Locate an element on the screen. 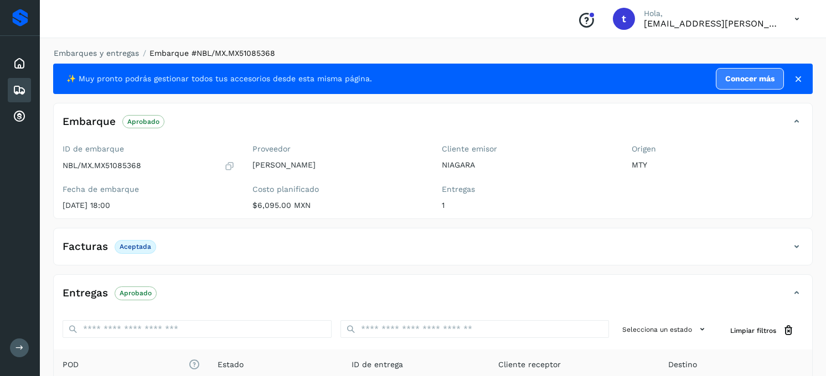  label: Cliente emisor is located at coordinates (527, 149).